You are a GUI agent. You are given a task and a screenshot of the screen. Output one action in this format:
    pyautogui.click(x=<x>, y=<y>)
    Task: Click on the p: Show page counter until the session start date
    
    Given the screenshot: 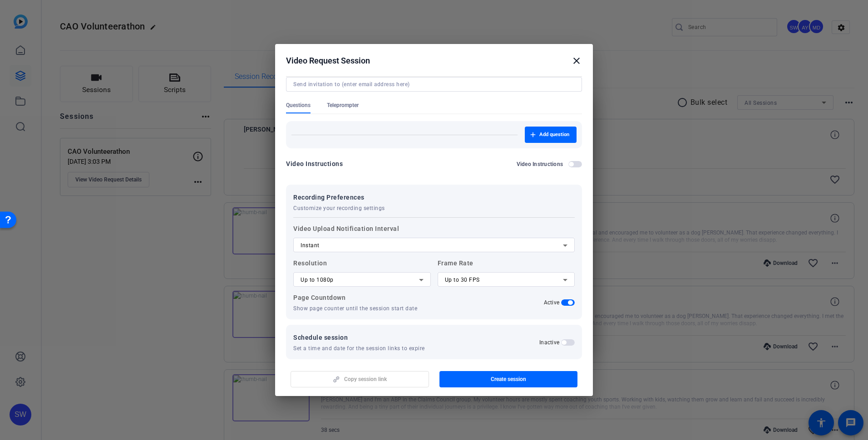 What is the action you would take?
    pyautogui.click(x=362, y=309)
    